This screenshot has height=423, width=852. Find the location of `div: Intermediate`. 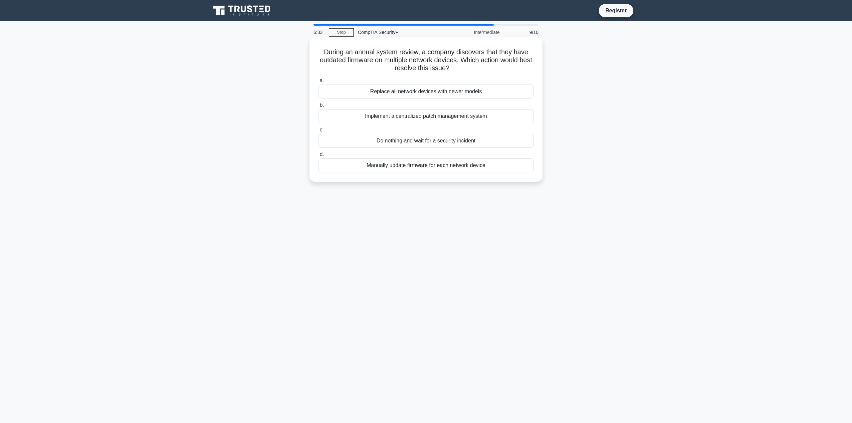

div: Intermediate is located at coordinates (474, 32).